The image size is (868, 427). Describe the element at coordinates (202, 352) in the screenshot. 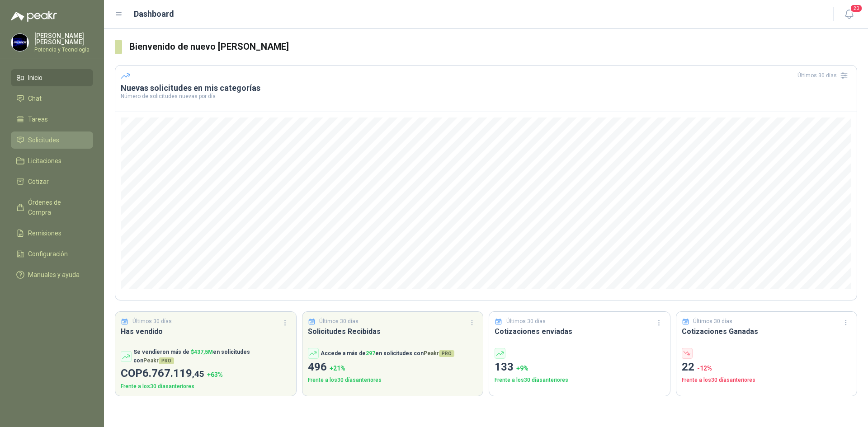

I see `span: $ 437,5M` at that location.